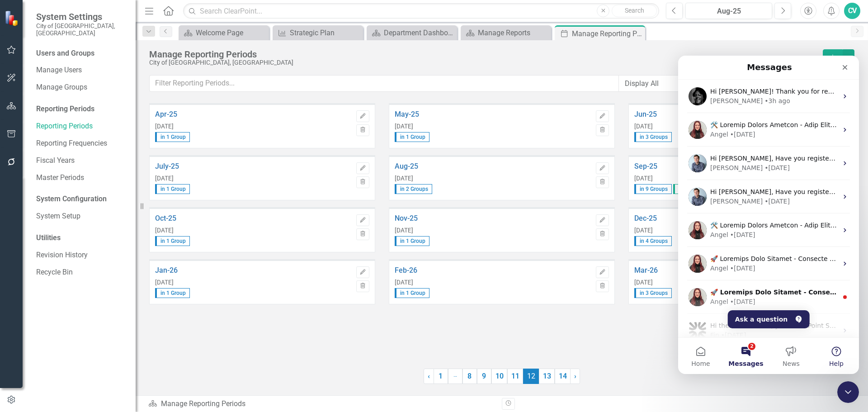 The width and height of the screenshot is (868, 412). I want to click on a: Jun-25, so click(732, 115).